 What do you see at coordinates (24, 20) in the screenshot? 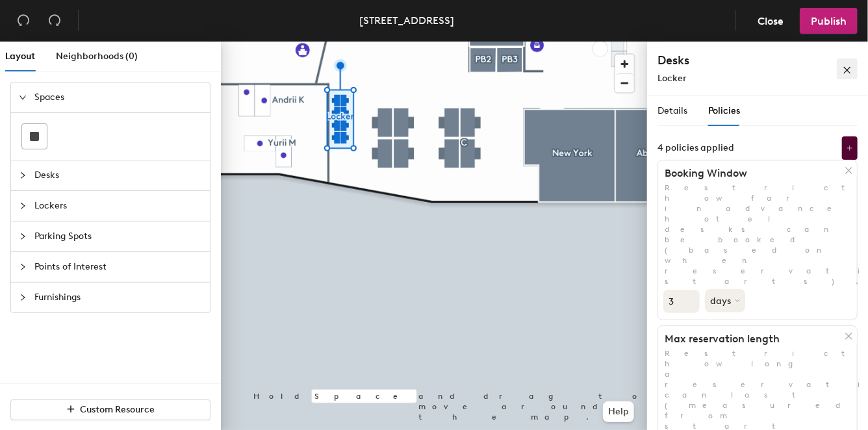
I see `span: undo` at bounding box center [24, 20].